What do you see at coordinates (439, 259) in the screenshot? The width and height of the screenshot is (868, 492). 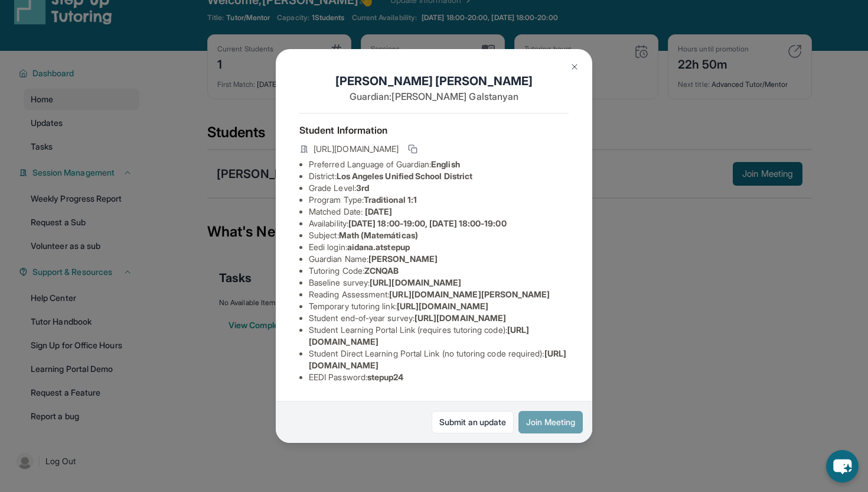 I see `li: Guardian Name :` at bounding box center [439, 259].